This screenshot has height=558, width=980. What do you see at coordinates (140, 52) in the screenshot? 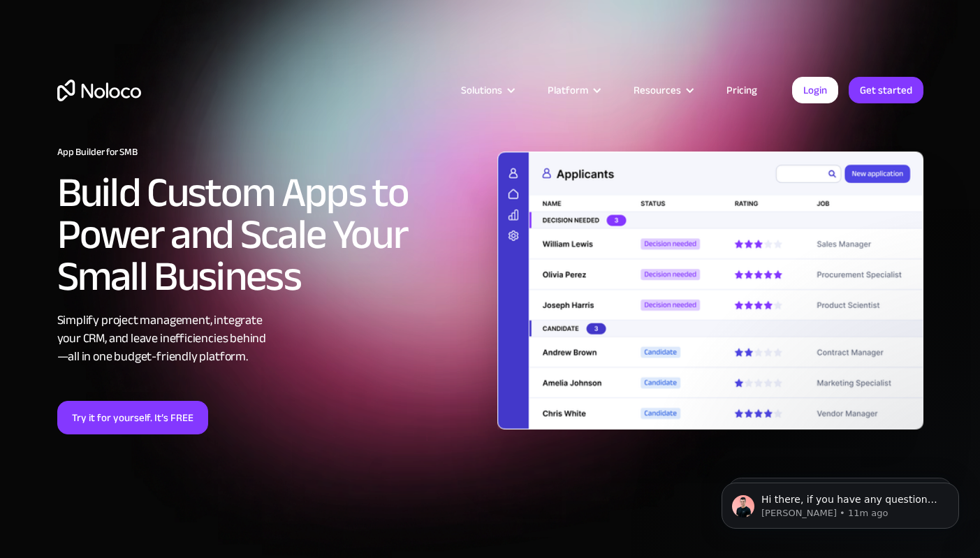
I see `div: message notification from Darragh, 11m ago. Hi there, if you have any questions about our pricing...` at bounding box center [140, 52].